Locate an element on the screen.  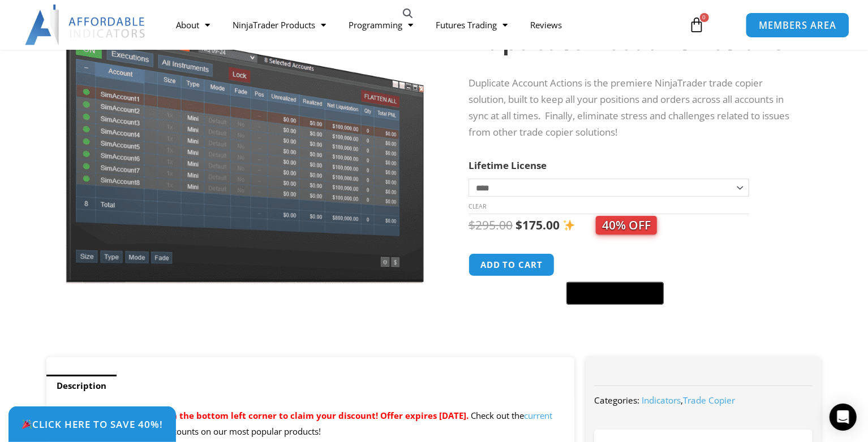
a: MEMBERS AREA is located at coordinates (797, 24).